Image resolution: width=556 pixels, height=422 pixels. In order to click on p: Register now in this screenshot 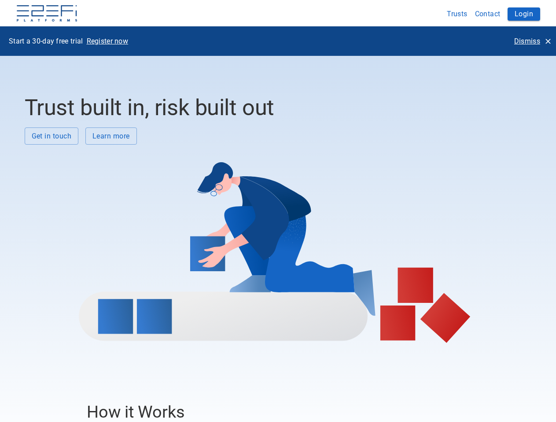, I will do `click(107, 41)`.